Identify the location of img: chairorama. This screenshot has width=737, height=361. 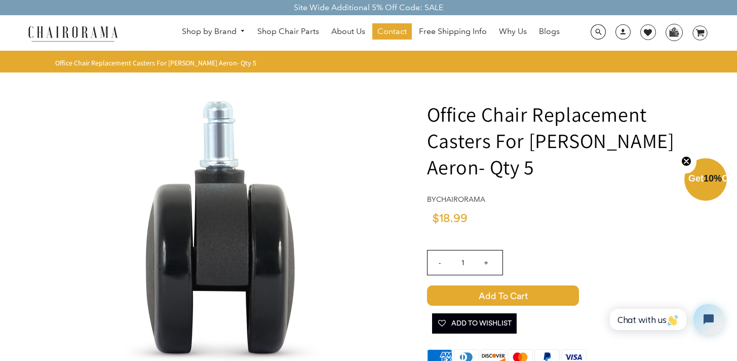
(73, 33).